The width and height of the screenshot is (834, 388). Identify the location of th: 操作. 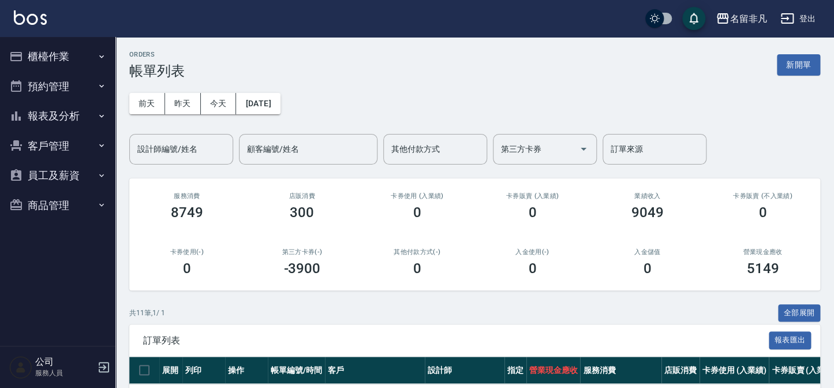
(247, 370).